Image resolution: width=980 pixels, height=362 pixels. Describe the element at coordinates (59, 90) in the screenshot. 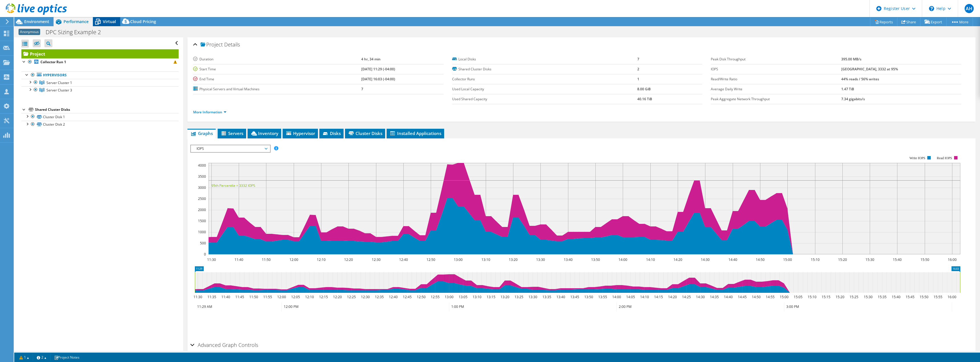

I see `span: Server Cluster 3` at that location.